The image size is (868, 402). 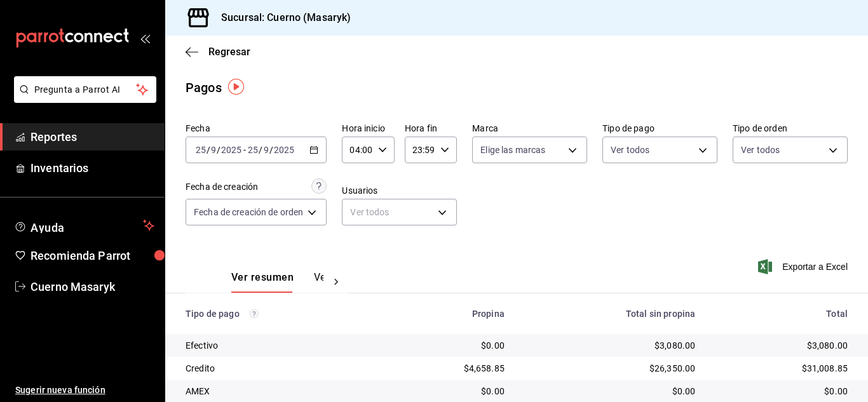 I want to click on div: $31,008.85, so click(x=781, y=368).